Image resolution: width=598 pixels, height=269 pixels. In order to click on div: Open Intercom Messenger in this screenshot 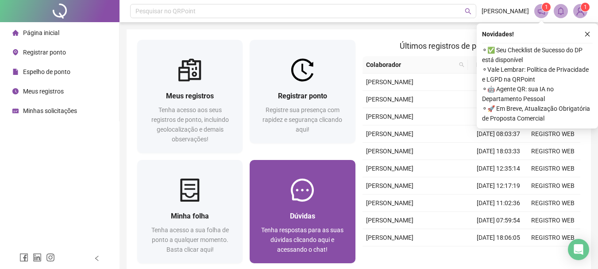, I will do `click(579, 249)`.